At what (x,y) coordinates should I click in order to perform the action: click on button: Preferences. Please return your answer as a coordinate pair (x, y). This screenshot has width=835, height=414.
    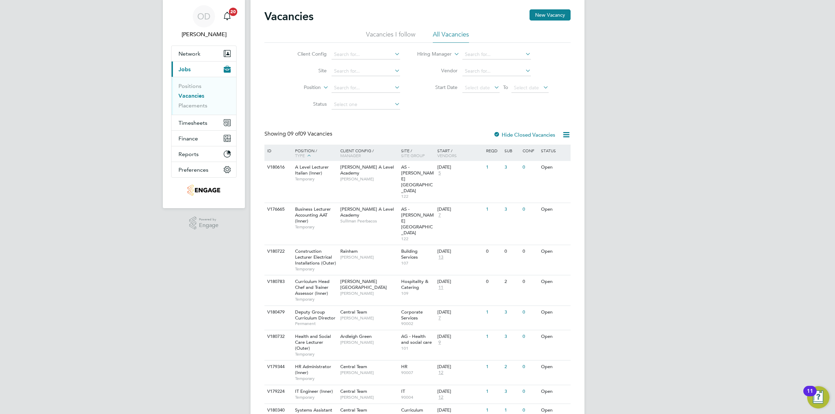
    Looking at the image, I should click on (204, 170).